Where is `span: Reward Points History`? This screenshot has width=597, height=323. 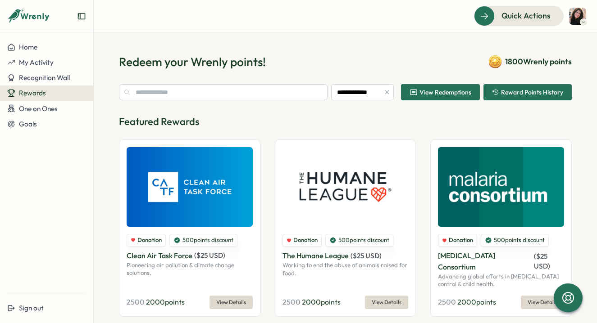
span: Reward Points History is located at coordinates (532, 92).